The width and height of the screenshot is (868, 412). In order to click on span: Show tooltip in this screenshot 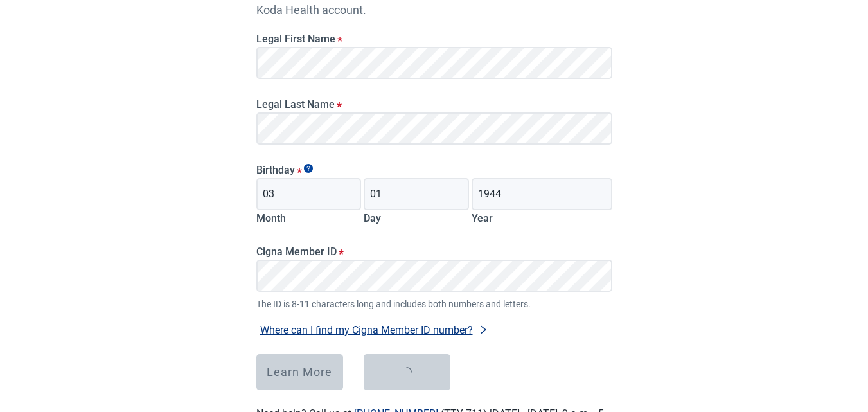, I will do `click(308, 168)`.